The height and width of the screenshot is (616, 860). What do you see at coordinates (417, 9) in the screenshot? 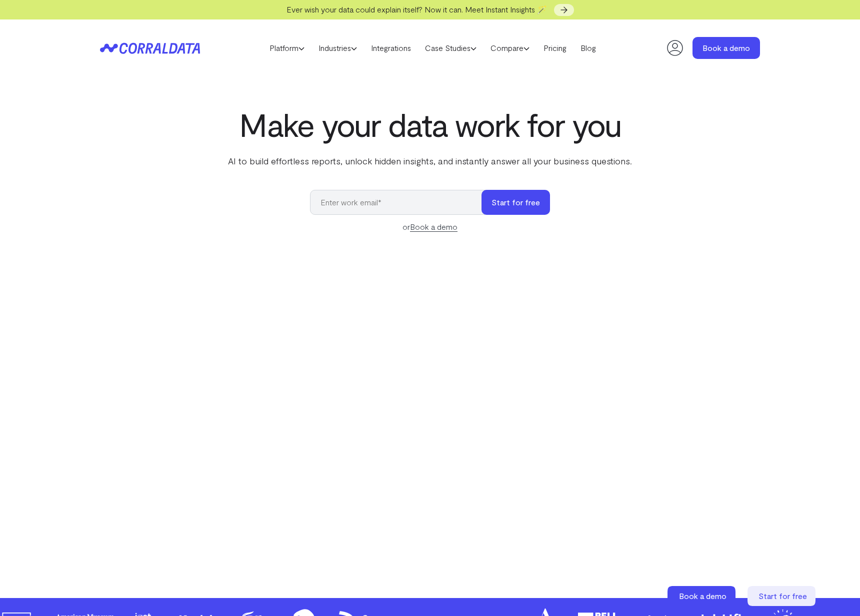
I see `span: Ever wish your data could explain itself? Now it can. Meet Instant Insights 🪄` at bounding box center [417, 9].